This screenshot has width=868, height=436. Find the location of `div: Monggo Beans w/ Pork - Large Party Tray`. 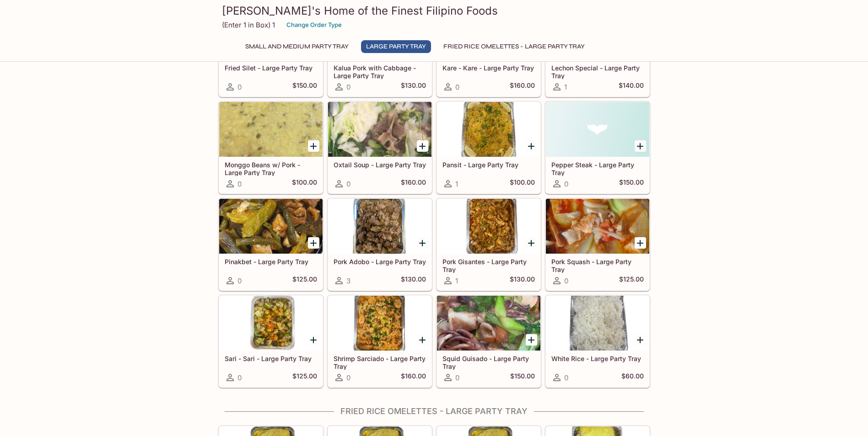

div: Monggo Beans w/ Pork - Large Party Tray is located at coordinates (271, 129).